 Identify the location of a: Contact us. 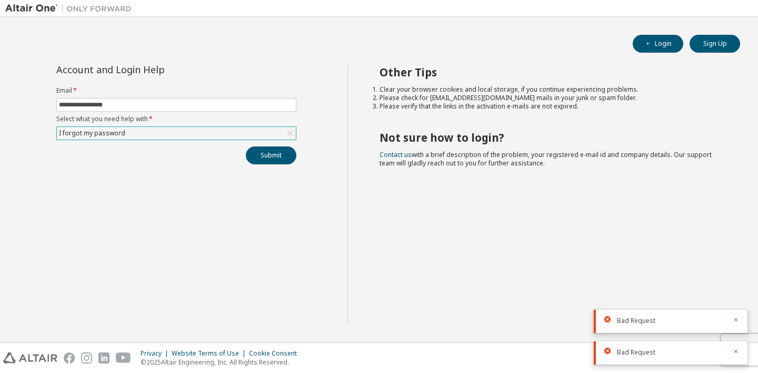
(395, 154).